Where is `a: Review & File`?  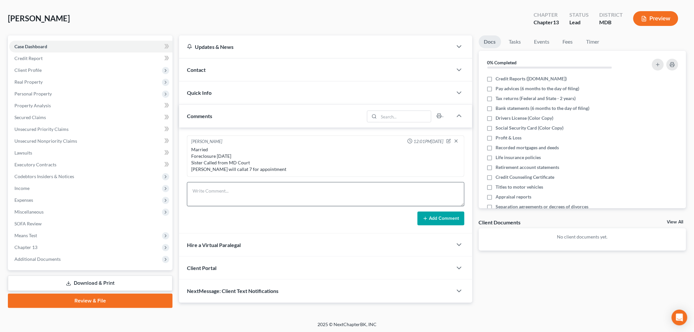 a: Review & File is located at coordinates (90, 301).